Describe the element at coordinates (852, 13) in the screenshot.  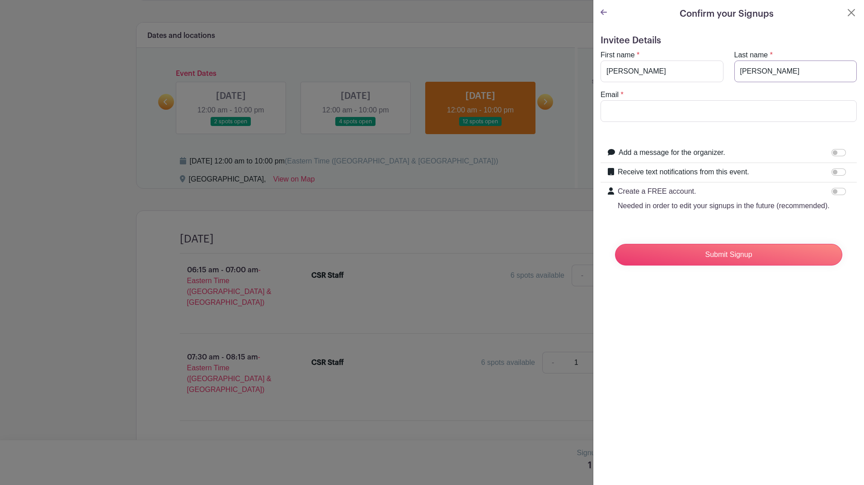
I see `button: Close` at that location.